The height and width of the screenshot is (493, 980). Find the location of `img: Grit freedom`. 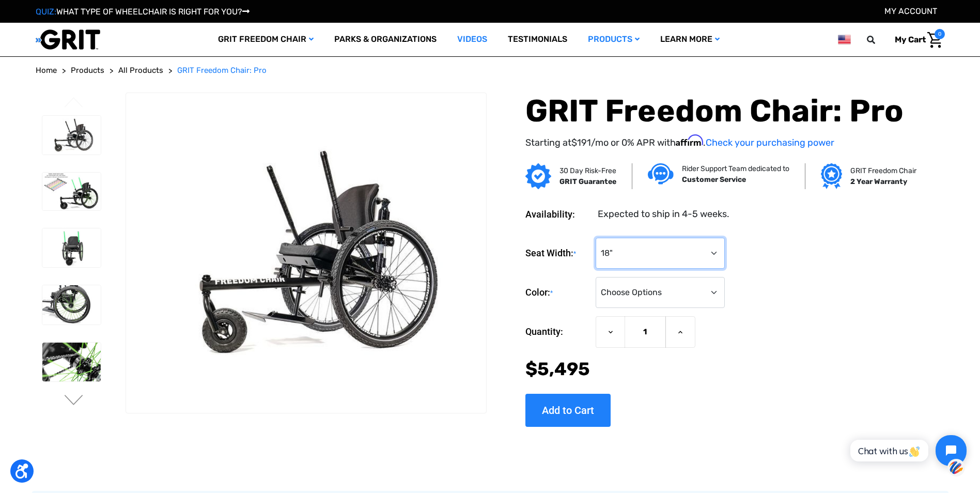

img: Grit freedom is located at coordinates (831, 176).